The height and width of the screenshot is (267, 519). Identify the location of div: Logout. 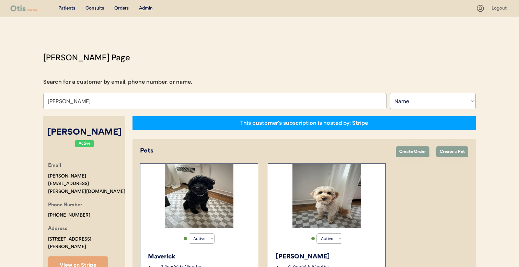
(500, 9).